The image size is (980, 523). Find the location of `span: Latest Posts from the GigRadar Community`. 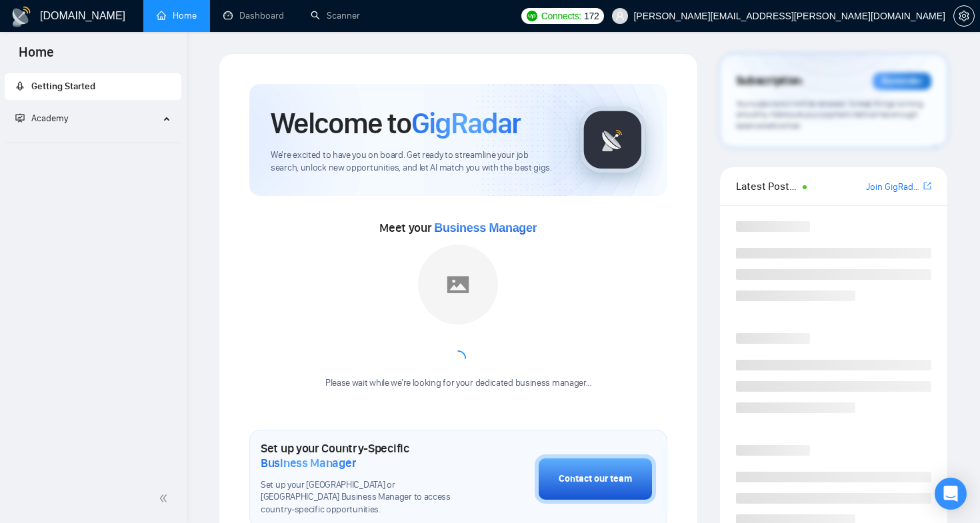

span: Latest Posts from the GigRadar Community is located at coordinates (768, 186).